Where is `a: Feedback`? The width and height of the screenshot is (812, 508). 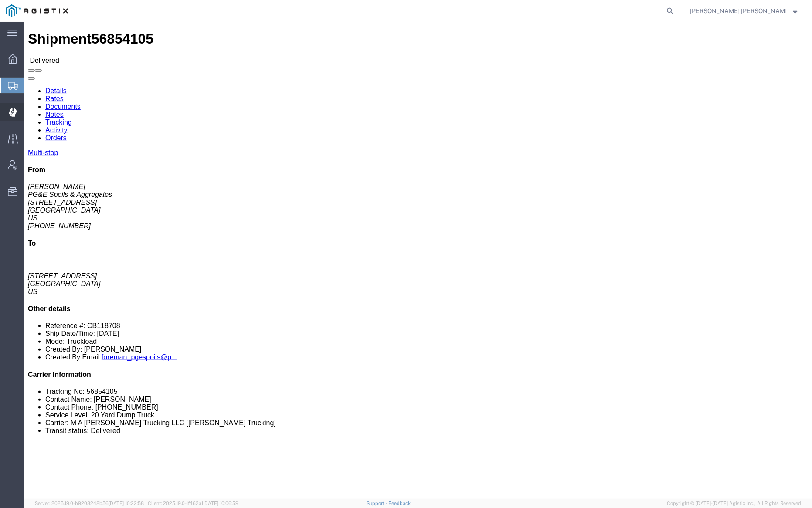
a: Feedback is located at coordinates (399, 503).